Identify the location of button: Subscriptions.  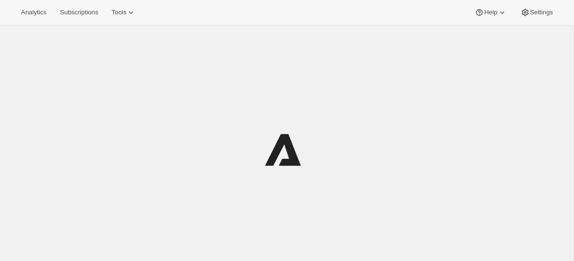
(79, 12).